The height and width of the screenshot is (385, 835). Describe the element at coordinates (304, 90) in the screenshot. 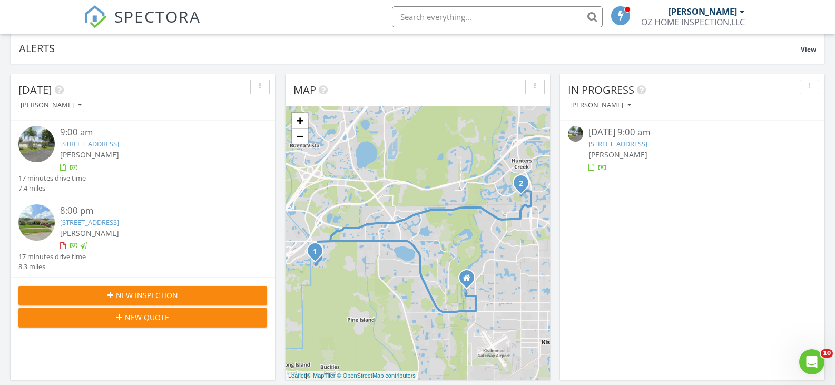

I see `span: Map` at that location.